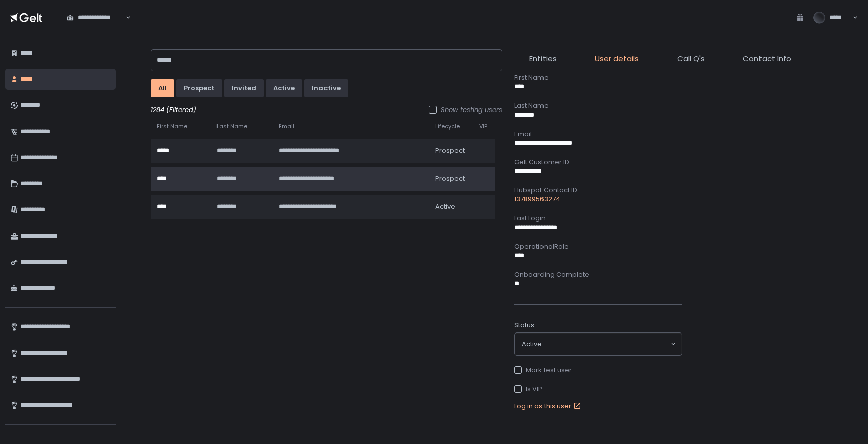  What do you see at coordinates (162, 89) in the screenshot?
I see `button: All` at bounding box center [162, 89].